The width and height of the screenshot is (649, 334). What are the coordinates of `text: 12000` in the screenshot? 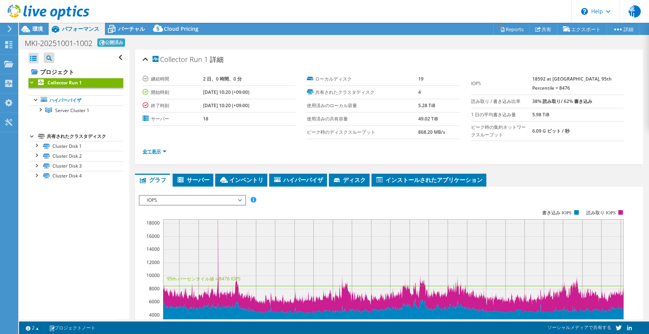 It's located at (153, 262).